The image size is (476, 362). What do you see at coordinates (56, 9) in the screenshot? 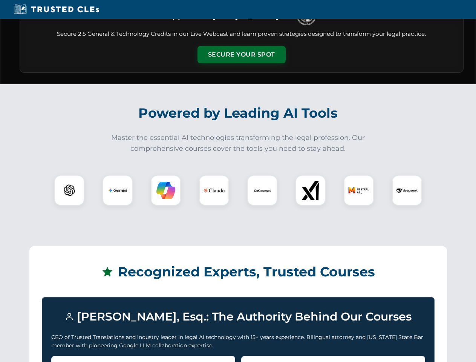
I see `img: Trusted CLEs` at bounding box center [56, 9].